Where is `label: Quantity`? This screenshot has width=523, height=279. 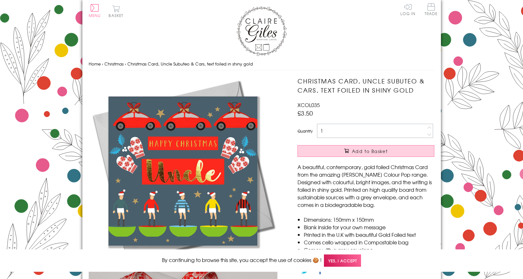
label: Quantity is located at coordinates (305, 131).